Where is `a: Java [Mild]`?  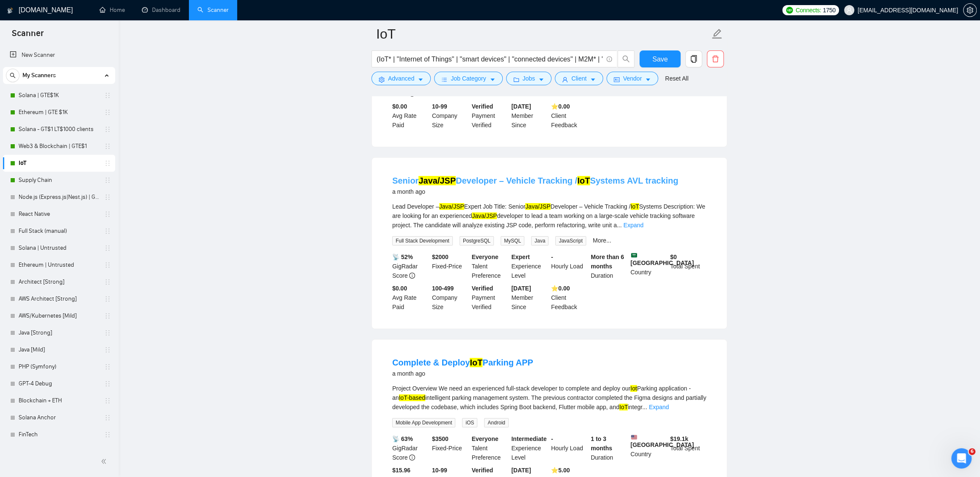 a: Java [Mild] is located at coordinates (59, 350).